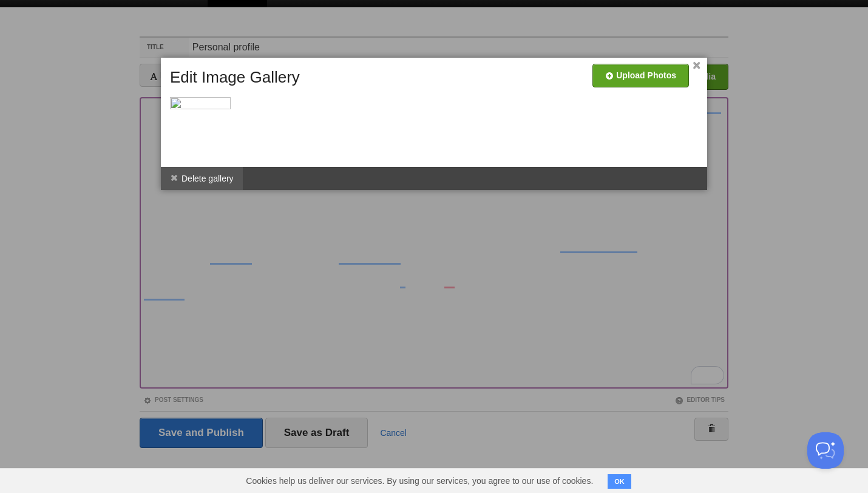 The height and width of the screenshot is (493, 868). I want to click on h5: Edit Image Gallery, so click(235, 77).